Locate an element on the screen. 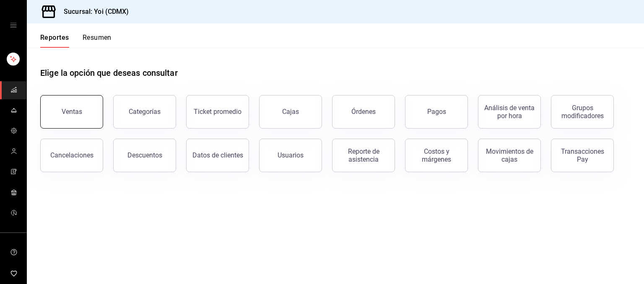 The image size is (644, 284). div: Costos y márgenes is located at coordinates (436, 156).